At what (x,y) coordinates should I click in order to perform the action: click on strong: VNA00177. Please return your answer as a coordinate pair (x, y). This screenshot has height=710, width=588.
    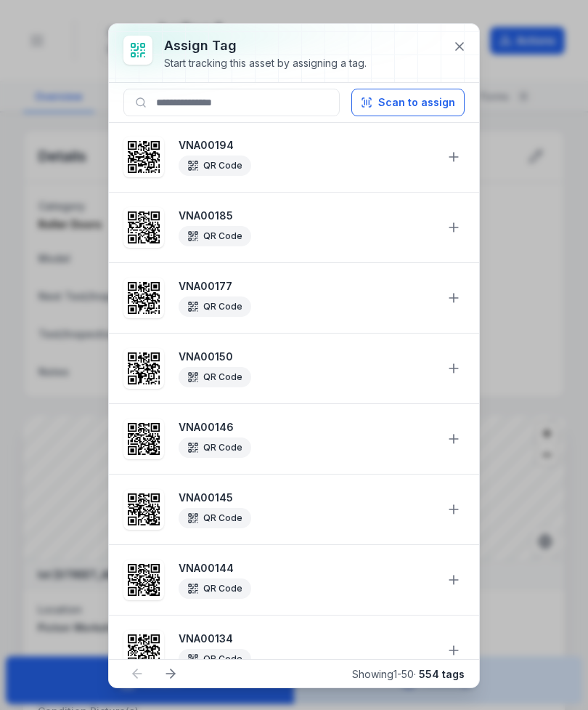
    Looking at the image, I should click on (306, 287).